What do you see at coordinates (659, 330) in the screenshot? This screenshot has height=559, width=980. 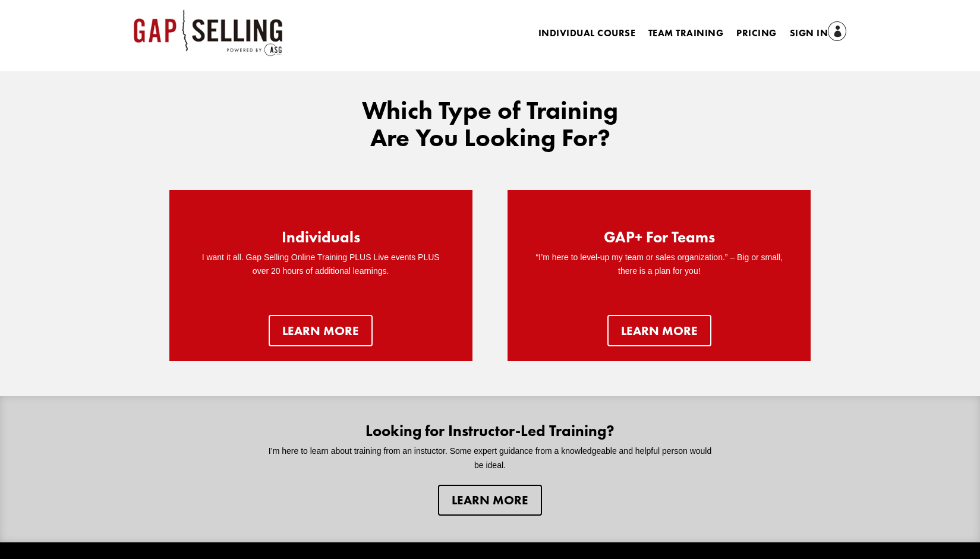 I see `a: learn more` at bounding box center [659, 330].